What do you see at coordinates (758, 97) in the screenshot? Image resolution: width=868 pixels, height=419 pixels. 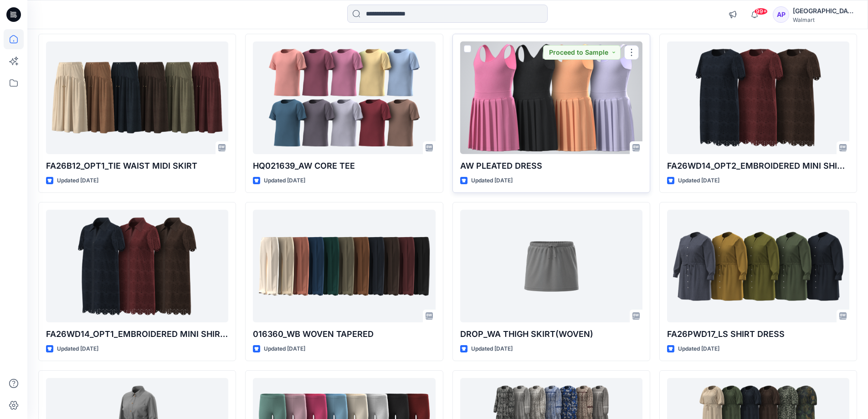 I see `a: FA26WD14_OPT2_EMBROIDERED MINI SHIRTDRESS` at bounding box center [758, 97].